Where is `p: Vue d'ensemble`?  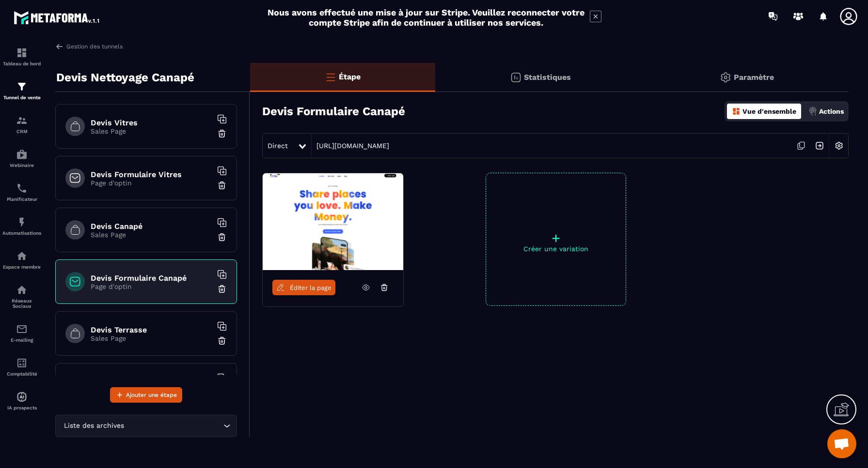
p: Vue d'ensemble is located at coordinates (769, 111).